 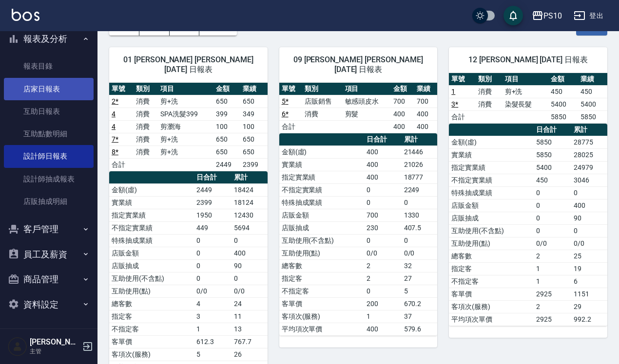 I want to click on th: 項目, so click(x=525, y=79).